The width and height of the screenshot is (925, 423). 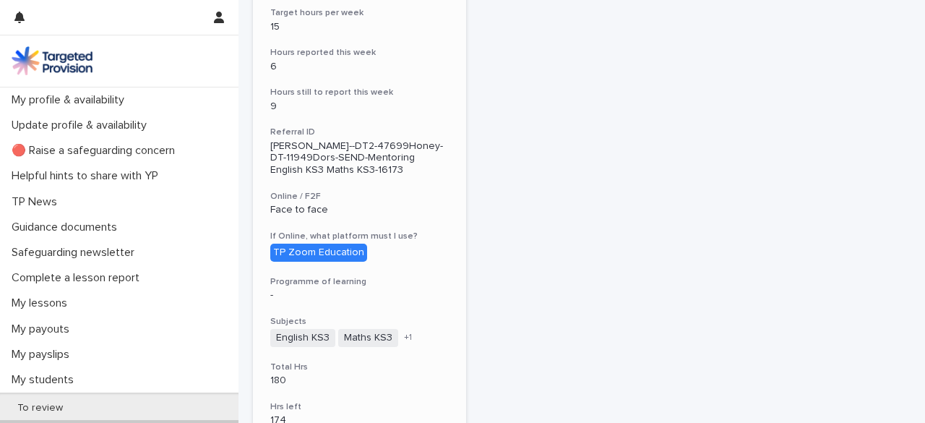 I want to click on p: Guidance documents, so click(x=67, y=227).